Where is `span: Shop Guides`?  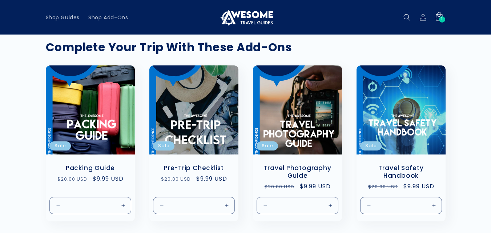
span: Shop Guides is located at coordinates (63, 17).